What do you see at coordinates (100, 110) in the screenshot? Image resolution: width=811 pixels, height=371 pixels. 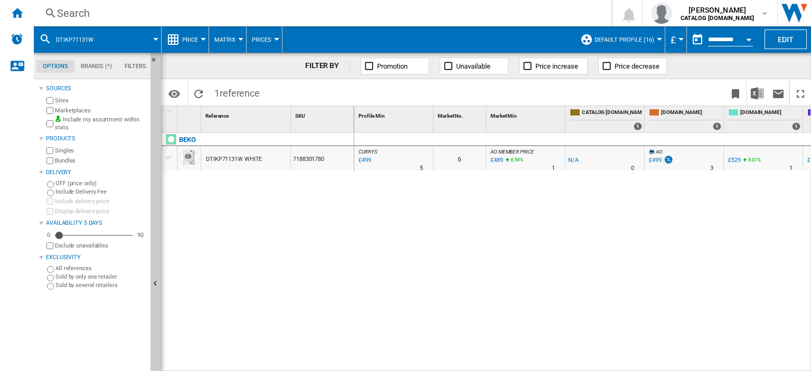 I see `label: Marketplaces` at bounding box center [100, 110].